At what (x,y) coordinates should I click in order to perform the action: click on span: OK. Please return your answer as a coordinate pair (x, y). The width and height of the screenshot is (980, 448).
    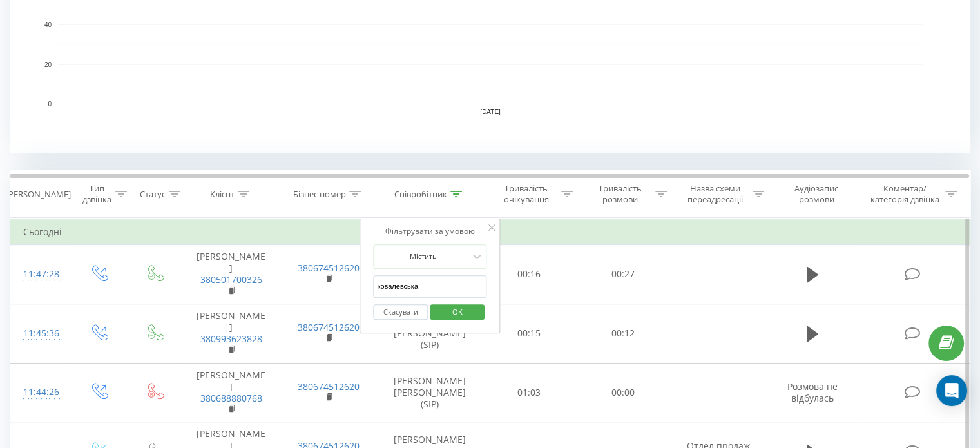
    Looking at the image, I should click on (458, 311).